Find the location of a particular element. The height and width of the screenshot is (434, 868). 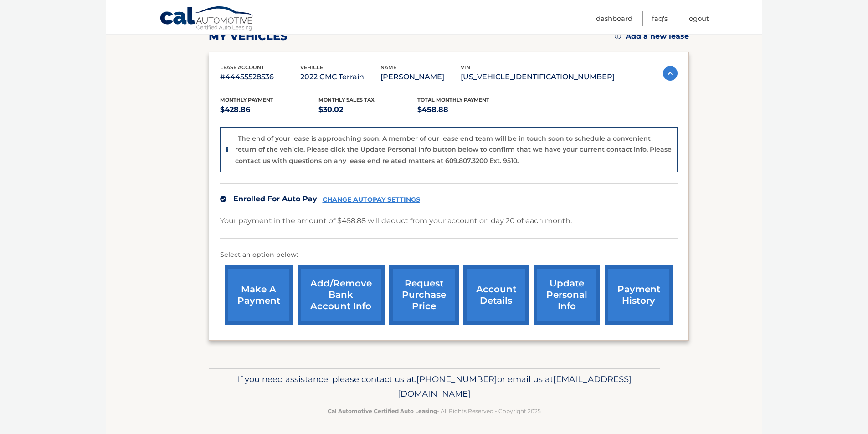

a: payment history is located at coordinates (639, 295).